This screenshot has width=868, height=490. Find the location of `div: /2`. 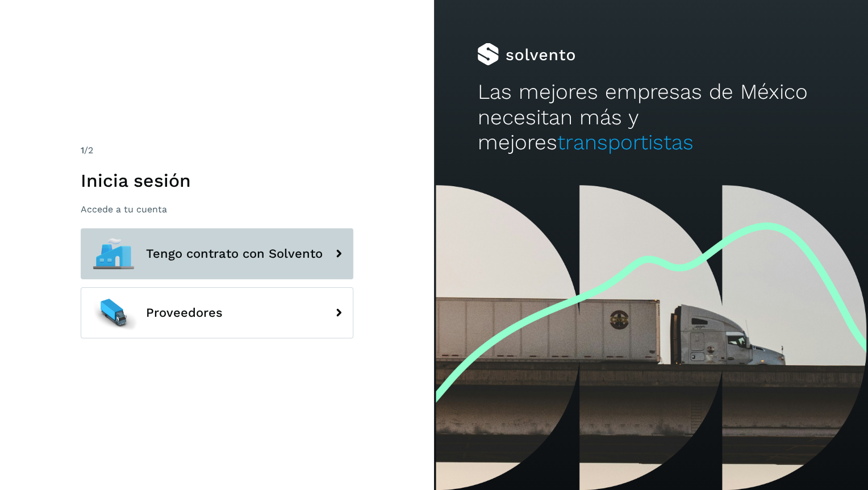

div: /2 is located at coordinates (217, 150).